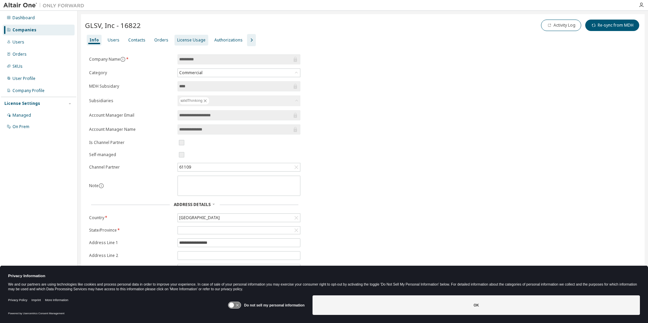  Describe the element at coordinates (191, 40) in the screenshot. I see `div: License Usage` at that location.